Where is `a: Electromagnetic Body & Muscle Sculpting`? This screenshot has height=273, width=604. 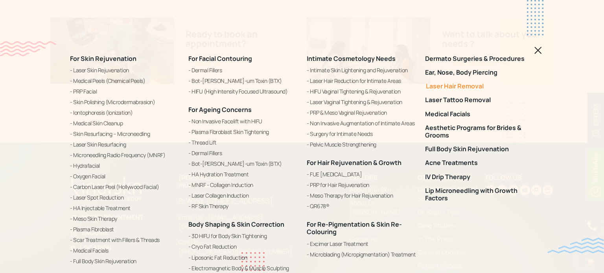 a: Electromagnetic Body & Muscle Sculpting is located at coordinates (243, 269).